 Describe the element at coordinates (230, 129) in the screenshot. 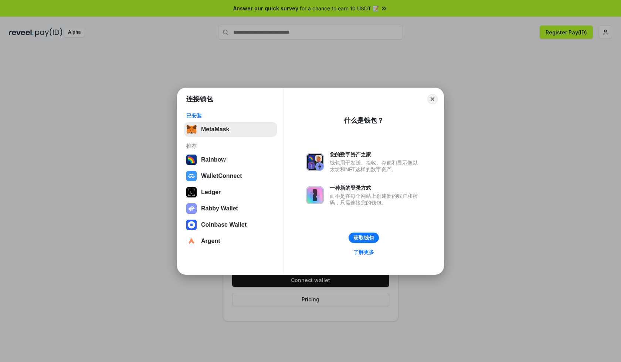

I see `button: MetaMask` at that location.